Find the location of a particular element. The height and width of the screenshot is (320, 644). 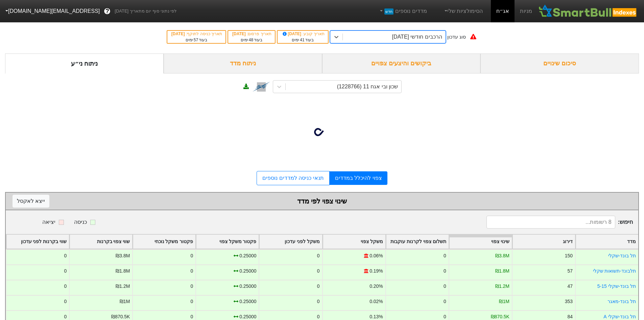

div: ניתוח ני״ע is located at coordinates (84, 63).